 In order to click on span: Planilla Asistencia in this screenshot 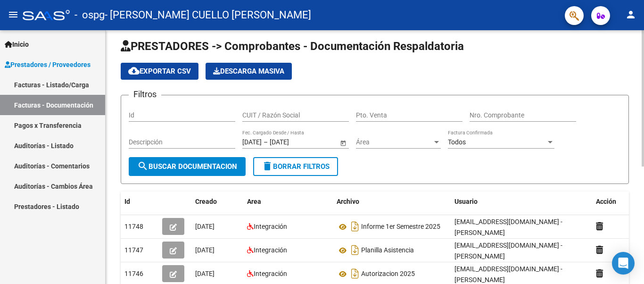, I will do `click(388, 250)`.